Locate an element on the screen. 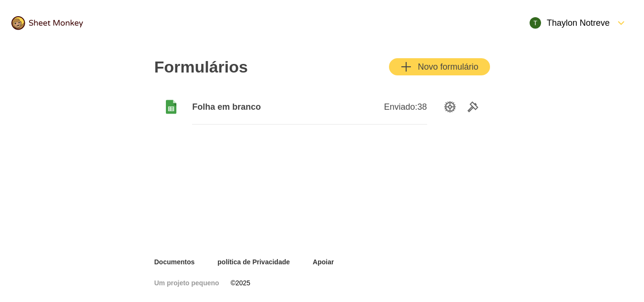  font: Novo formulário is located at coordinates (448, 67).